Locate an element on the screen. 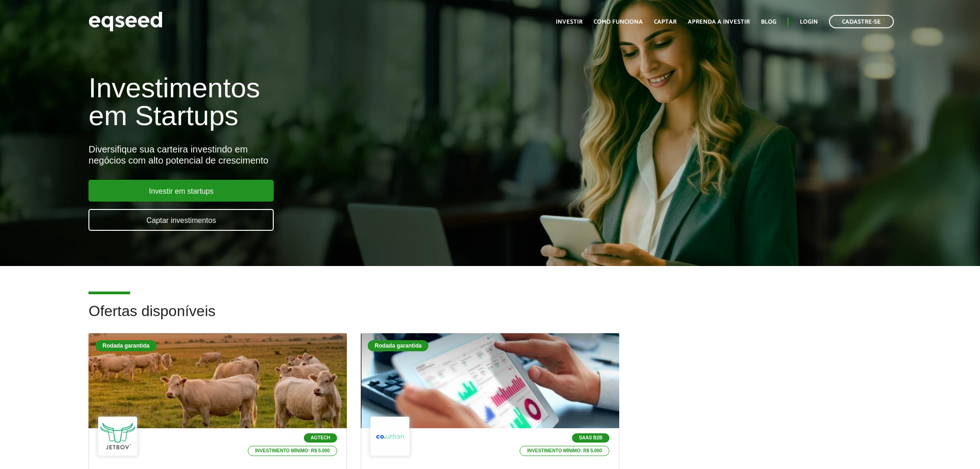 This screenshot has height=469, width=980. a: Blog is located at coordinates (768, 22).